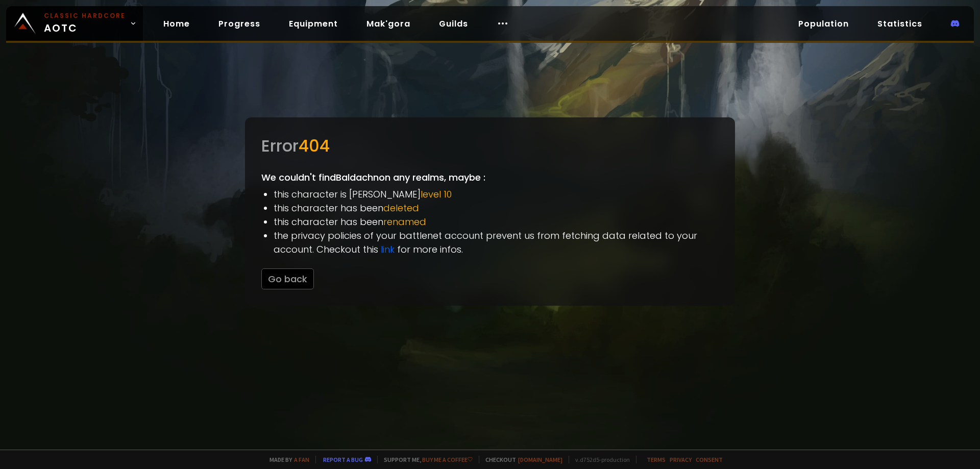 The height and width of the screenshot is (469, 980). Describe the element at coordinates (313, 24) in the screenshot. I see `a: Equipment` at that location.